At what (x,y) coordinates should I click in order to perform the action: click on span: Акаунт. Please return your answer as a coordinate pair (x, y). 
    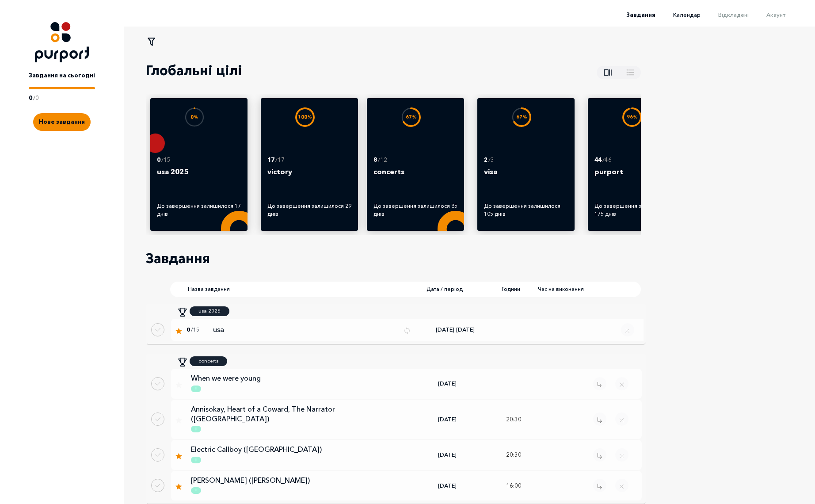
    Looking at the image, I should click on (776, 14).